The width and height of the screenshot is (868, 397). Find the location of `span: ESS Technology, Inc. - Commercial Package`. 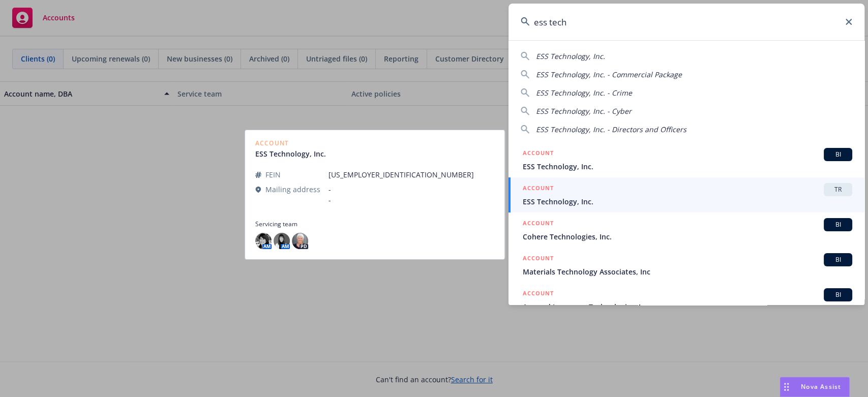

span: ESS Technology, Inc. - Commercial Package is located at coordinates (609, 74).